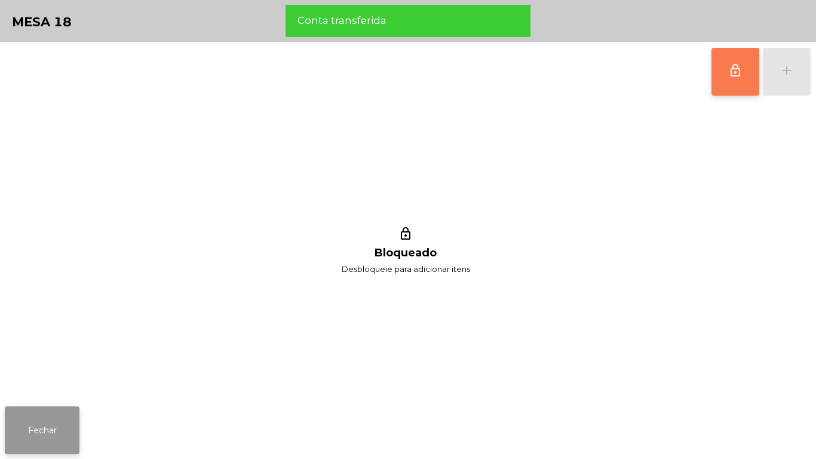 Image resolution: width=816 pixels, height=459 pixels. I want to click on button: Fechar, so click(42, 430).